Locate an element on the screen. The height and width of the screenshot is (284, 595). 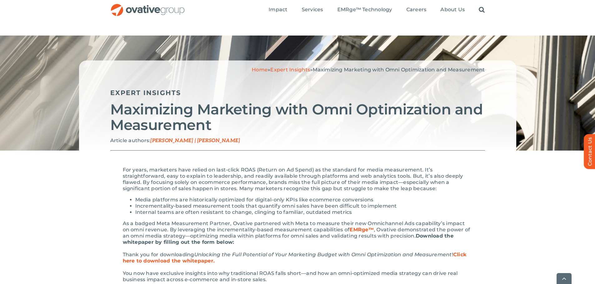
a: Impact is located at coordinates (278, 10).